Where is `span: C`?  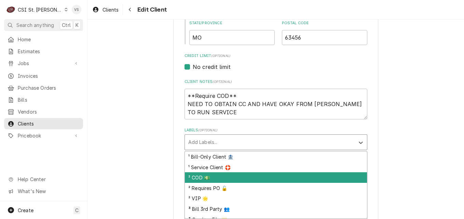 span: C is located at coordinates (77, 210).